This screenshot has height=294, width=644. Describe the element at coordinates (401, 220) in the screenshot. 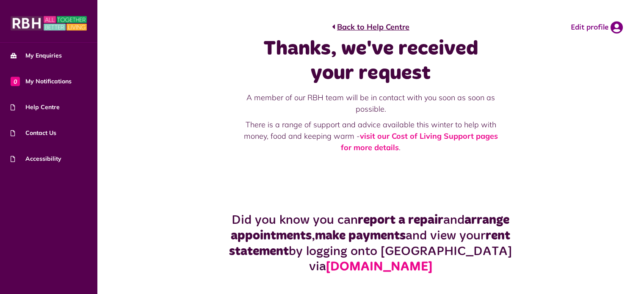

I see `strong: report a repair` at that location.